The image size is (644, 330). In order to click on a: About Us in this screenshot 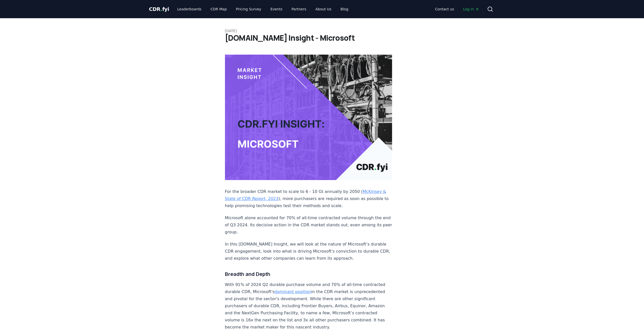, I will do `click(323, 9)`.